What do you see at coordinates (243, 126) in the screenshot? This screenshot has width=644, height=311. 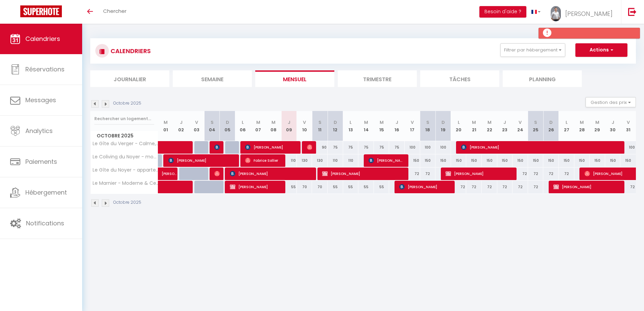 I see `th: 06` at bounding box center [243, 126].